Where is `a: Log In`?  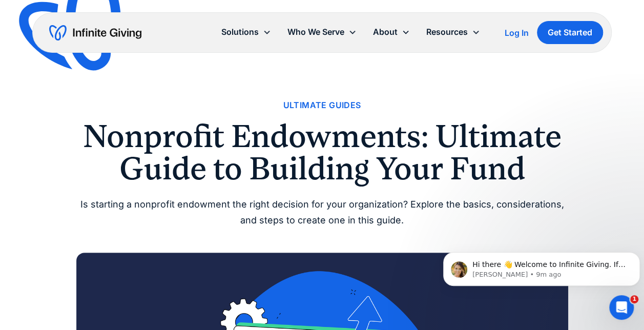
a: Log In is located at coordinates (517, 32).